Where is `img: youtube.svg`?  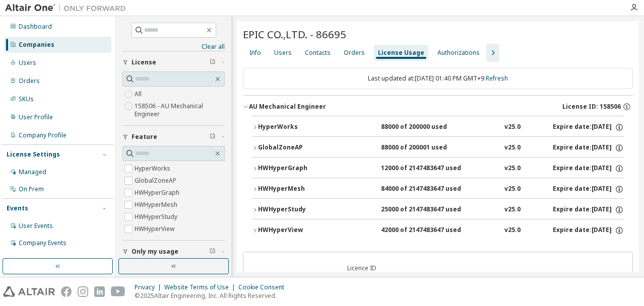 img: youtube.svg is located at coordinates (118, 292).